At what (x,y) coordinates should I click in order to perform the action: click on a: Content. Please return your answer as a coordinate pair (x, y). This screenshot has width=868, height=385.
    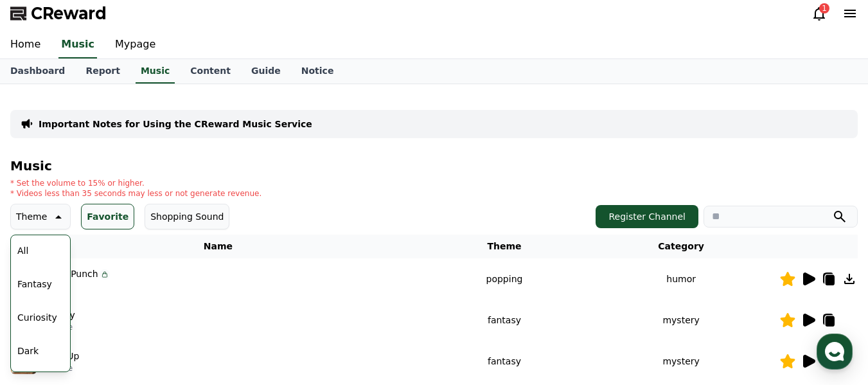
    Looking at the image, I should click on (210, 71).